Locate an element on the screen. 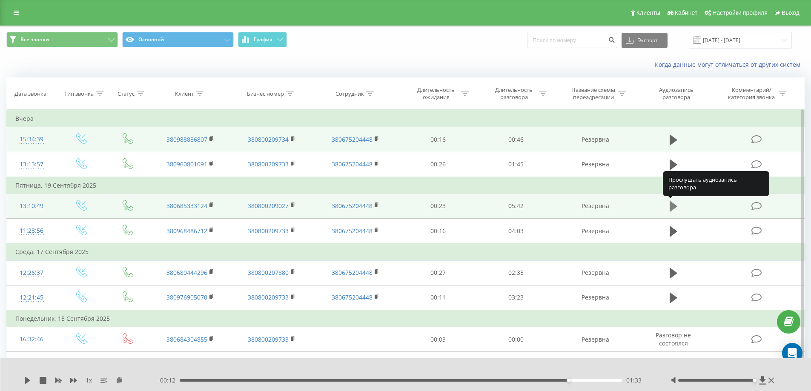 The width and height of the screenshot is (811, 391). a: 380685333124 is located at coordinates (187, 206).